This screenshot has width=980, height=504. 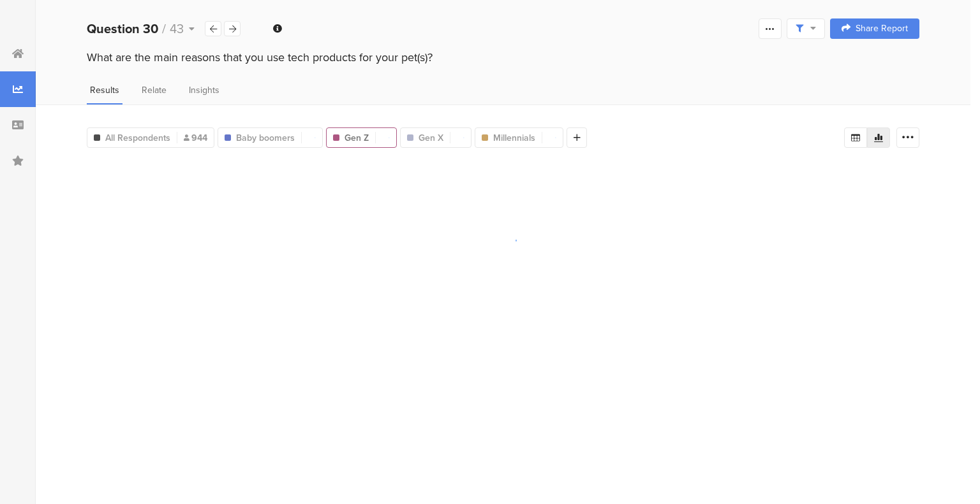 I want to click on span: Gen X, so click(x=430, y=137).